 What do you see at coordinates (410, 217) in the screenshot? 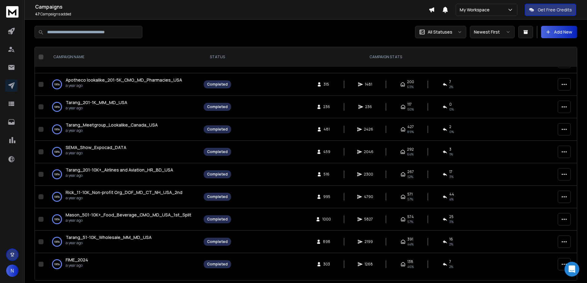
I see `span: 574` at bounding box center [410, 217].